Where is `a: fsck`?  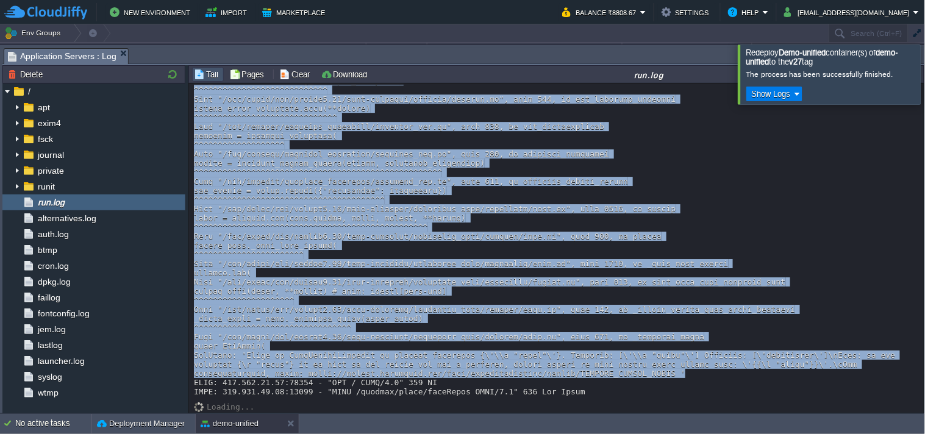
a: fsck is located at coordinates (45, 139).